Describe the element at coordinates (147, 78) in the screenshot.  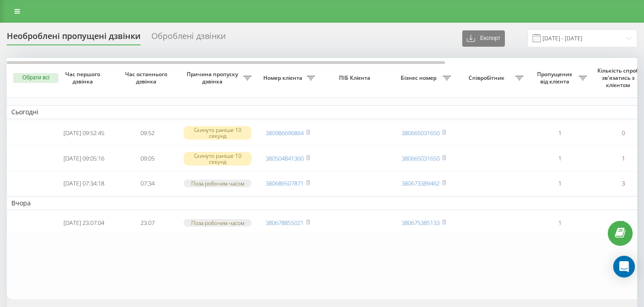
I see `span: Час останнього дзвінка` at that location.